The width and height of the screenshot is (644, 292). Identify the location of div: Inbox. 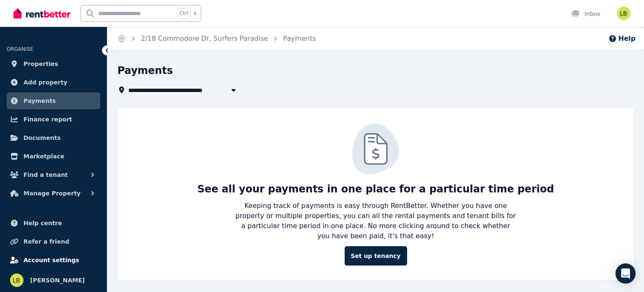
(586, 14).